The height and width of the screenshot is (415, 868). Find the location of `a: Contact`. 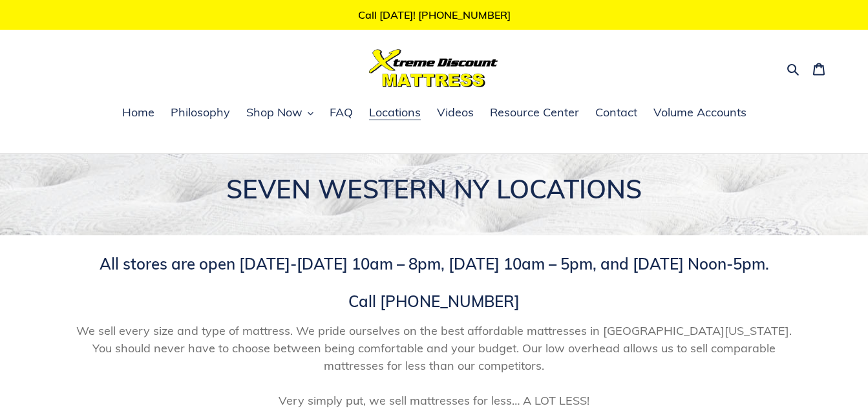

a: Contact is located at coordinates (616, 113).